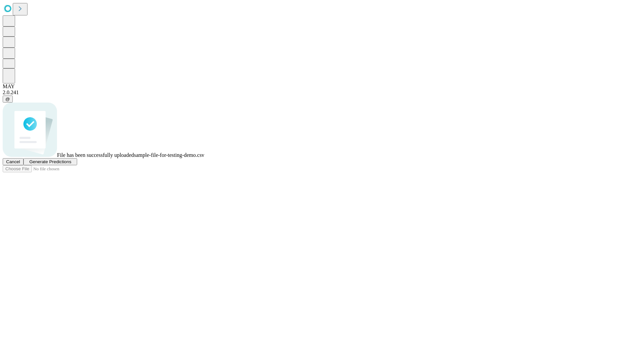 The width and height of the screenshot is (644, 362). What do you see at coordinates (13, 161) in the screenshot?
I see `span: Cancel` at bounding box center [13, 161].